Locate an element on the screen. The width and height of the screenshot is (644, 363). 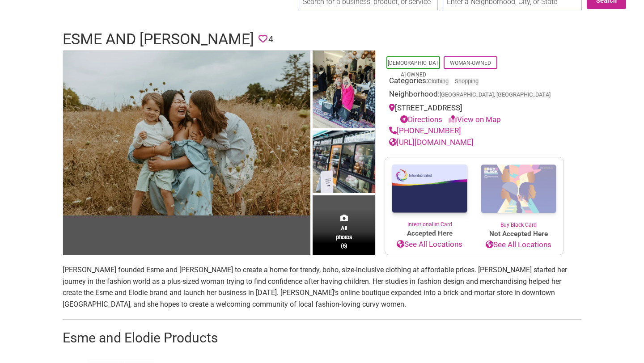
span: 4 is located at coordinates (271, 39).